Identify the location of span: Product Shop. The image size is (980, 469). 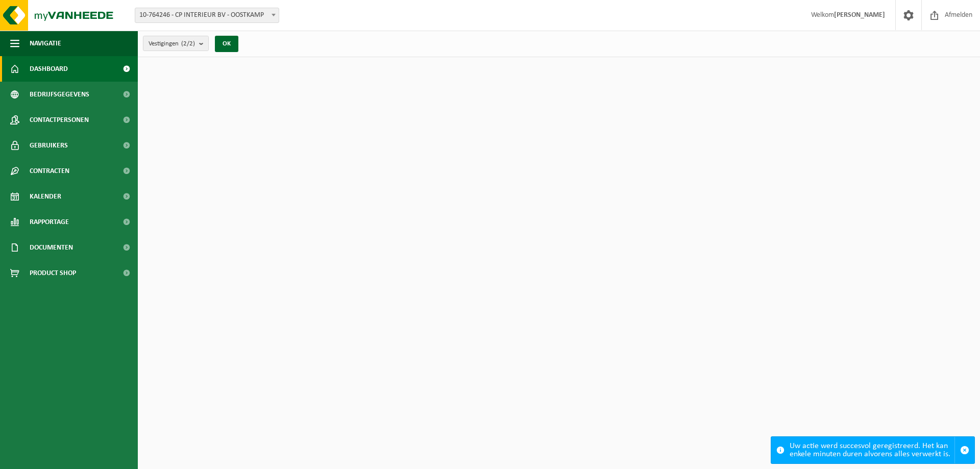
(52, 273).